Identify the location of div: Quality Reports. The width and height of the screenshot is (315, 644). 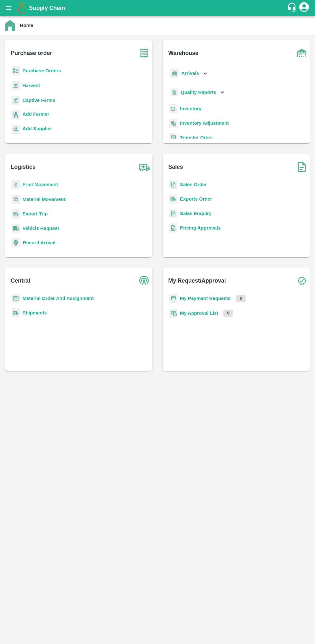
(197, 92).